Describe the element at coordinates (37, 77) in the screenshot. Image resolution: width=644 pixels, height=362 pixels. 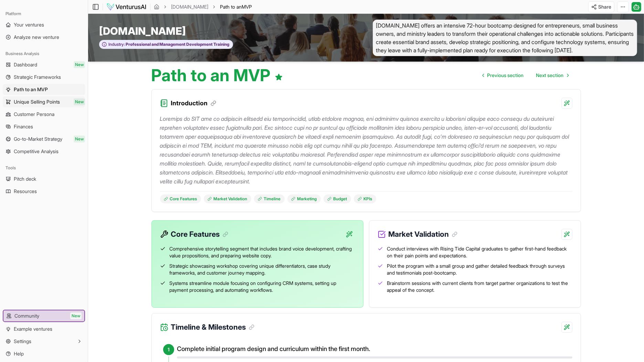
I see `span: Strategic Frameworks` at that location.